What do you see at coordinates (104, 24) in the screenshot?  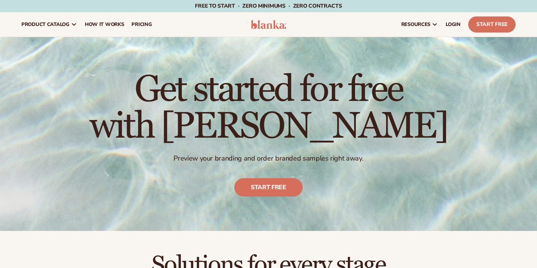 I see `a: How It Works` at bounding box center [104, 24].